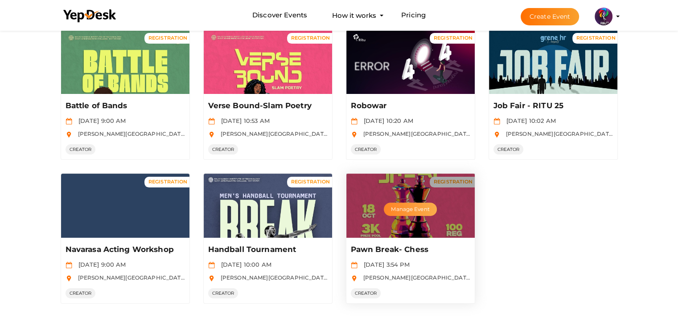  What do you see at coordinates (603, 16) in the screenshot?
I see `img: 5BK8ZL5P_small.png` at bounding box center [603, 16].